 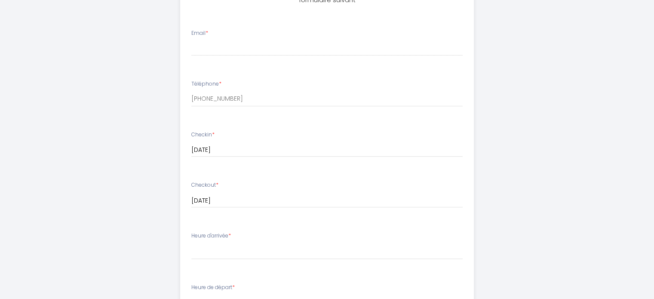 I want to click on label: Checkout, so click(x=205, y=185).